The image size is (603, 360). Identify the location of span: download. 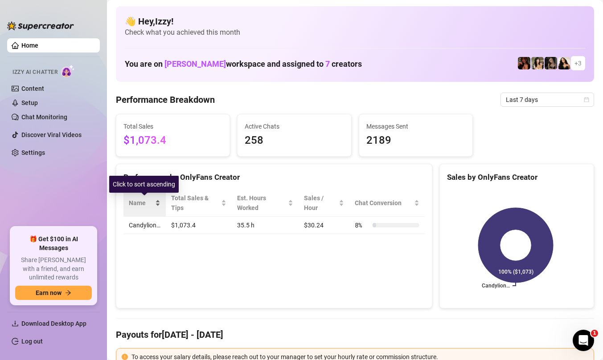
(15, 324).